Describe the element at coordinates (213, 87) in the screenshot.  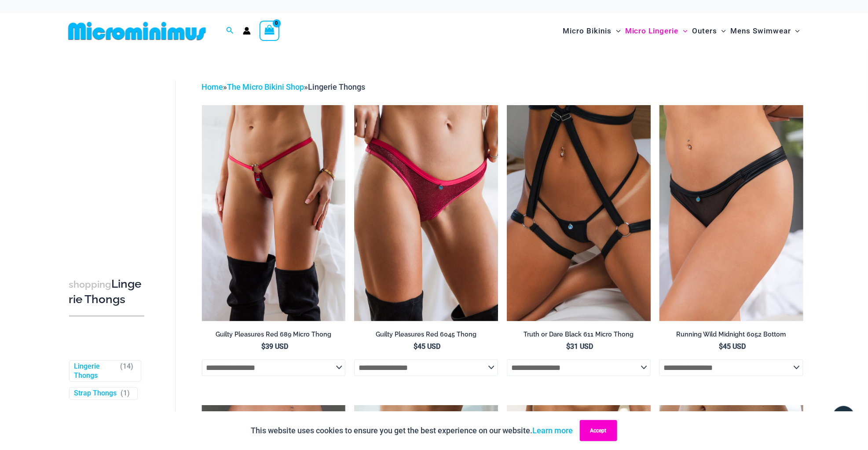
I see `a: Home` at that location.